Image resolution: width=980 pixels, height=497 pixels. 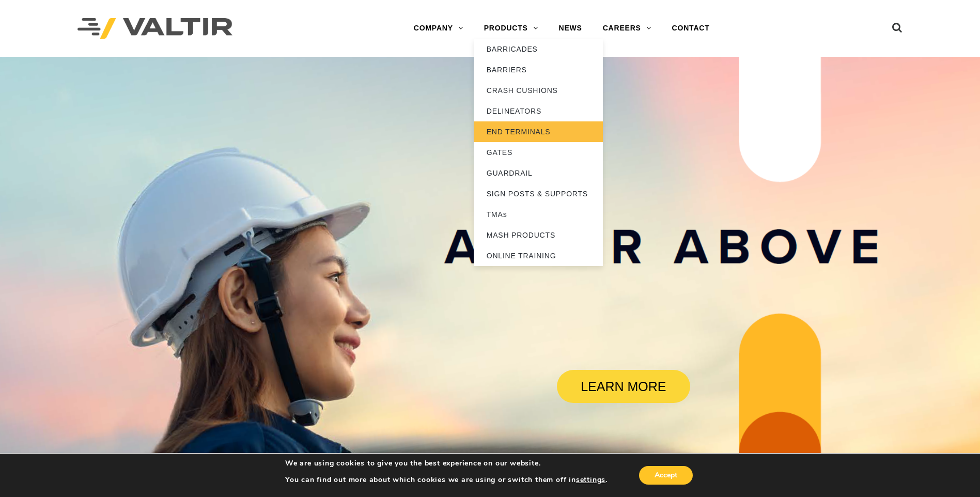 I want to click on a: TMAs, so click(x=538, y=214).